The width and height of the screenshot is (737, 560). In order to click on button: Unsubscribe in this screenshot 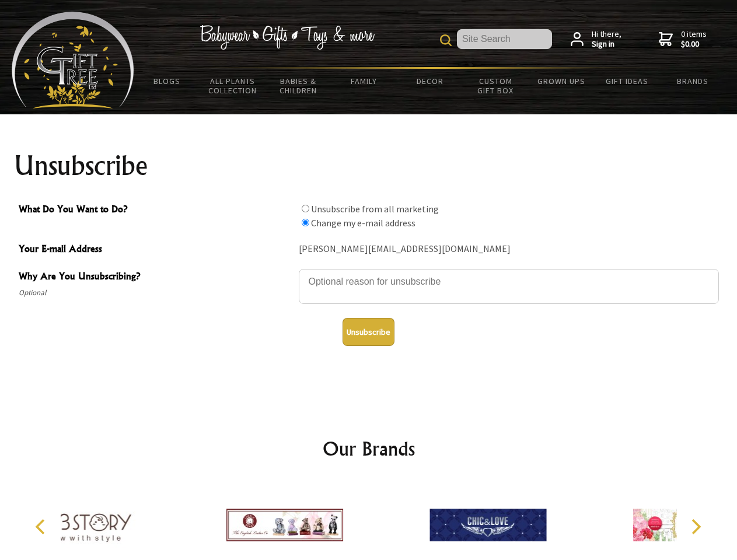, I will do `click(368, 332)`.